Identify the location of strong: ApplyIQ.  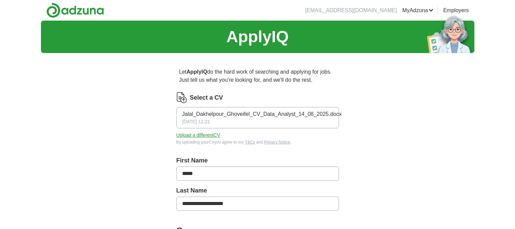
(197, 72).